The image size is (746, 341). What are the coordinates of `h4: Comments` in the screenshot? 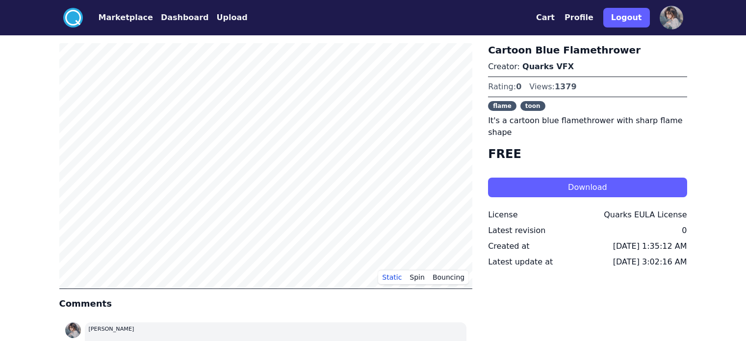 It's located at (266, 304).